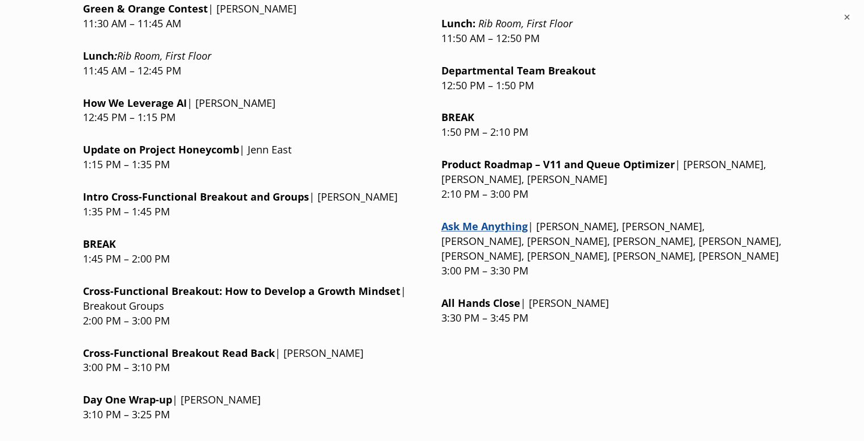 The width and height of the screenshot is (864, 441). What do you see at coordinates (161, 149) in the screenshot?
I see `strong: Update on Project Honeycomb` at bounding box center [161, 149].